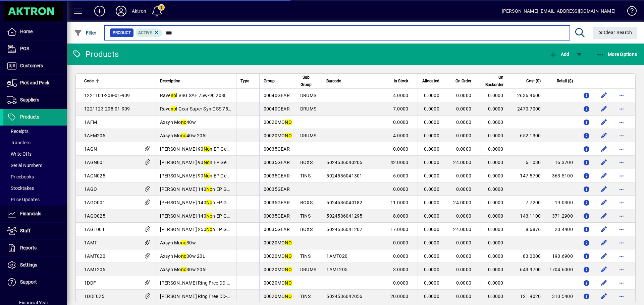 Image resolution: width=644 pixels, height=305 pixels. I want to click on span: 1AGO025, so click(95, 216).